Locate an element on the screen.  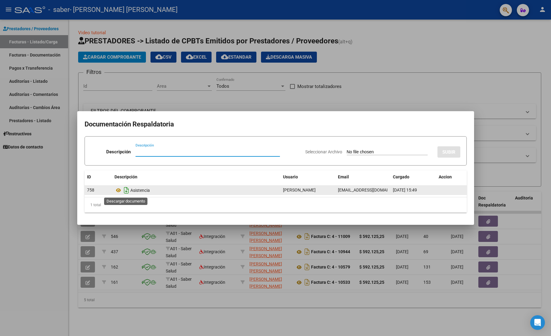
span: Usuario is located at coordinates (290, 177).